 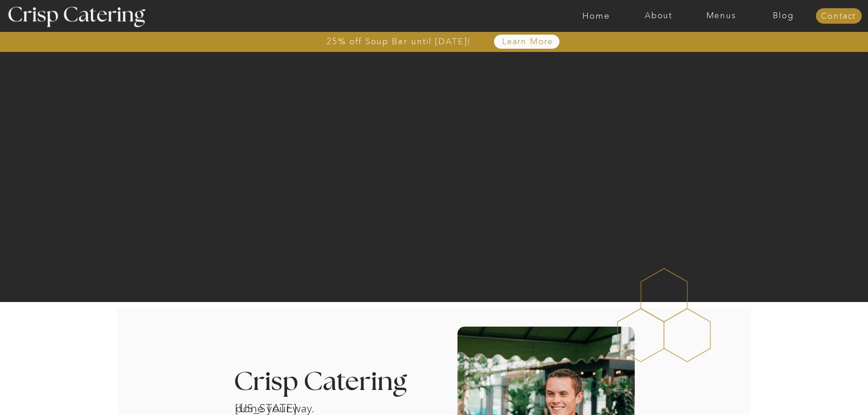 I want to click on nav: About, so click(x=658, y=16).